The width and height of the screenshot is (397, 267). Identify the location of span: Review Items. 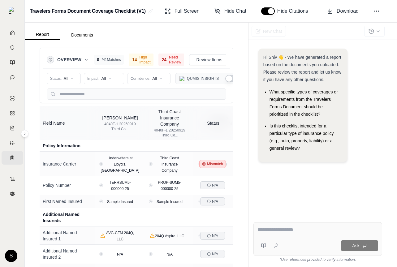
(209, 60).